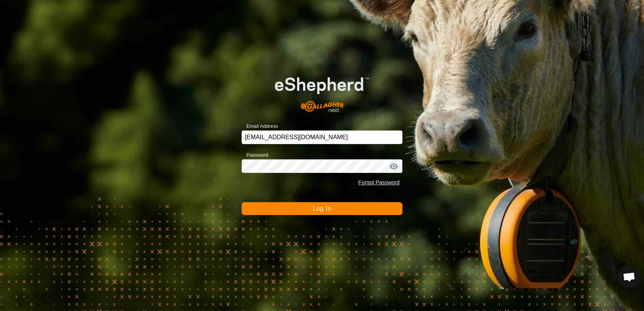  What do you see at coordinates (322, 91) in the screenshot?
I see `img: E-shepherd Logo` at bounding box center [322, 91].